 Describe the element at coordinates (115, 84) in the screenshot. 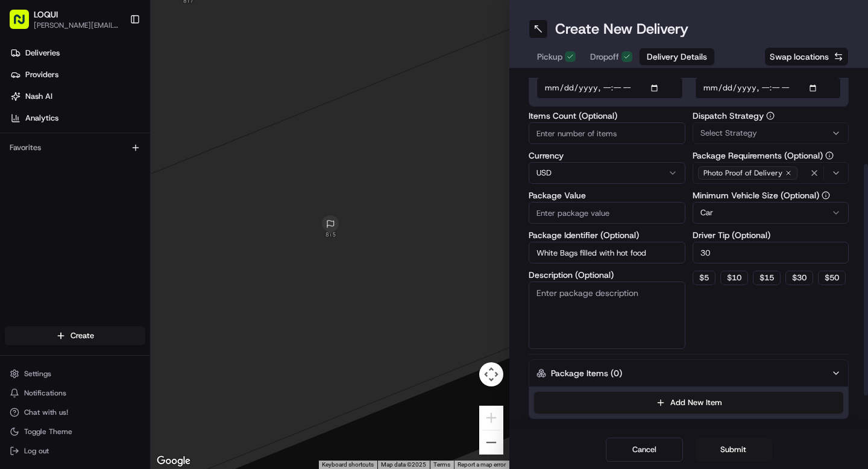

I see `input: Clear` at that location.